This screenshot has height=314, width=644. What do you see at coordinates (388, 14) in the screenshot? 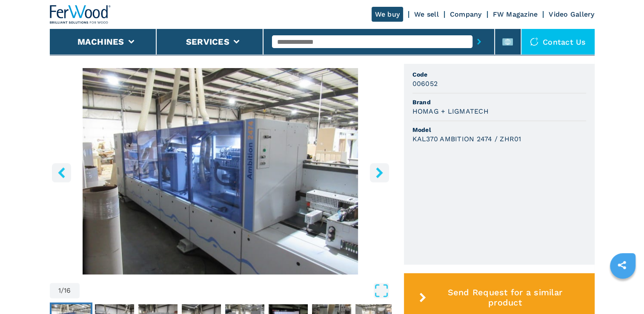
I see `a: We buy` at bounding box center [388, 14].